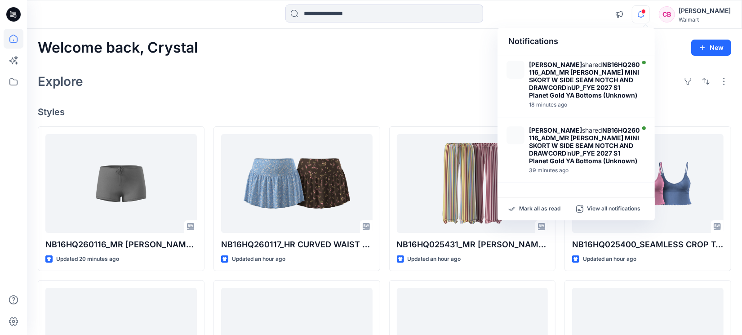  I want to click on div: Notifications, so click(576, 41).